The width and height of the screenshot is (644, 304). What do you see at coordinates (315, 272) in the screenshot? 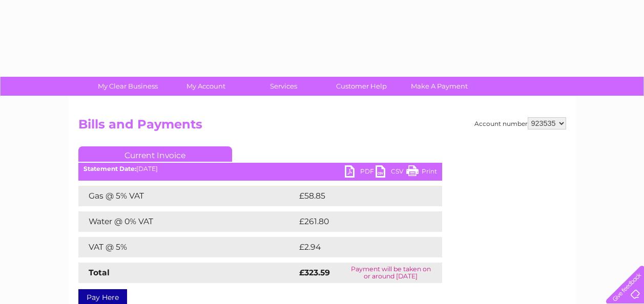
I see `strong: £323.59` at bounding box center [315, 272].